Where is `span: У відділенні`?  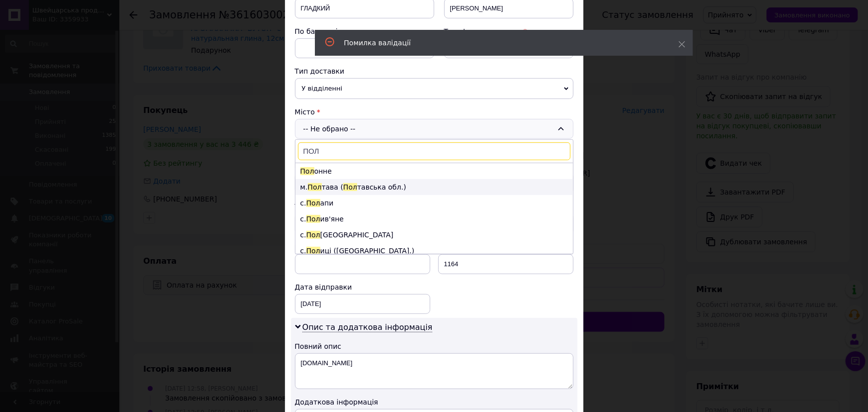
span: У відділенні is located at coordinates (434, 89).